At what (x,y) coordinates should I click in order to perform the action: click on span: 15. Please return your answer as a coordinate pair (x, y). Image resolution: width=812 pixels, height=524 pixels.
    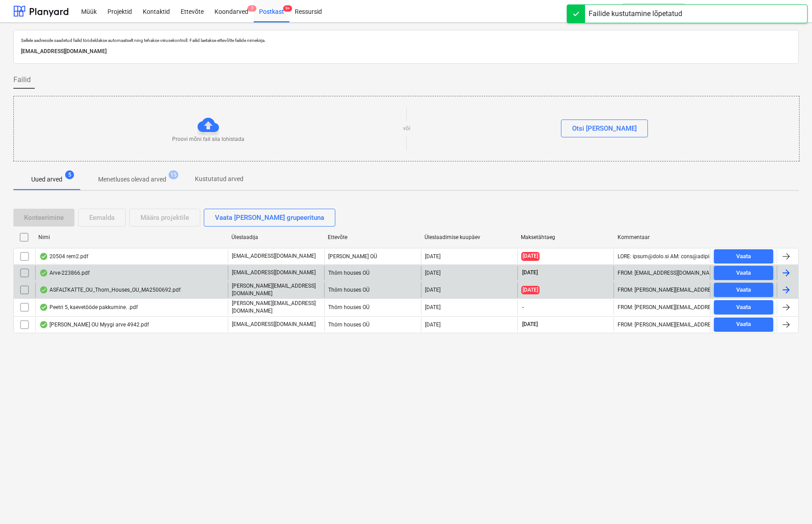
    Looking at the image, I should click on (174, 175).